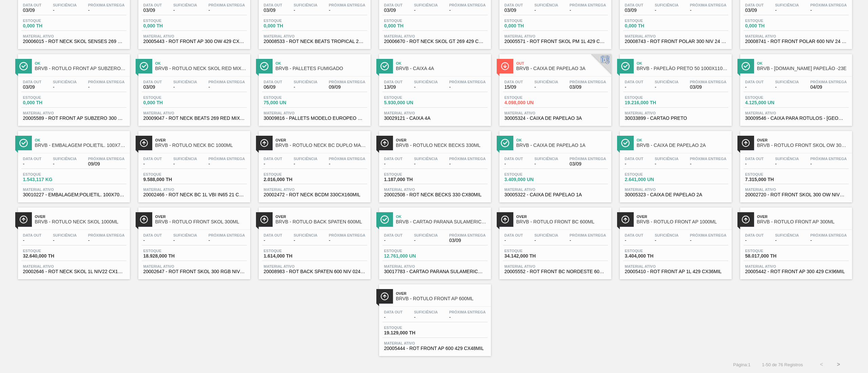  What do you see at coordinates (81, 68) in the screenshot?
I see `span: BRVB - RÓTULO FRONT AP SUBZERO 300ML` at bounding box center [81, 68].